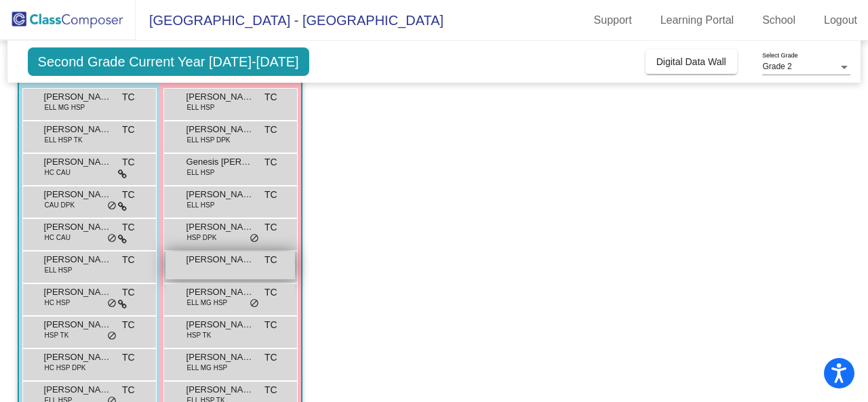 Image resolution: width=868 pixels, height=402 pixels. Describe the element at coordinates (63, 140) in the screenshot. I see `span: ELL HSP TK` at that location.